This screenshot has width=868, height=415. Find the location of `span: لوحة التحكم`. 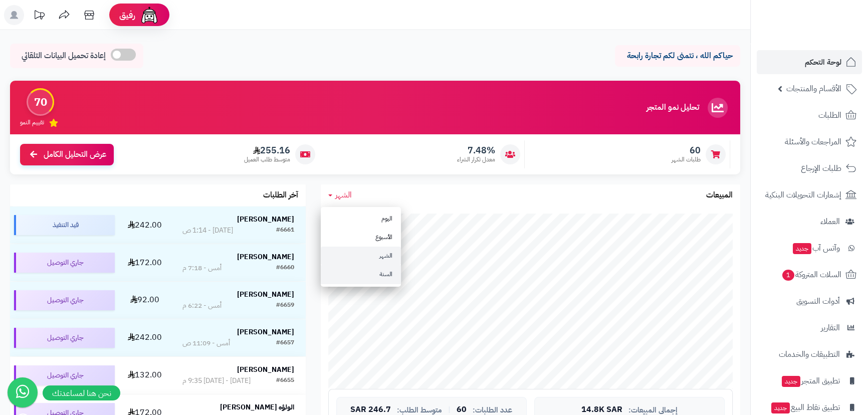

span: لوحة التحكم is located at coordinates (823, 62).